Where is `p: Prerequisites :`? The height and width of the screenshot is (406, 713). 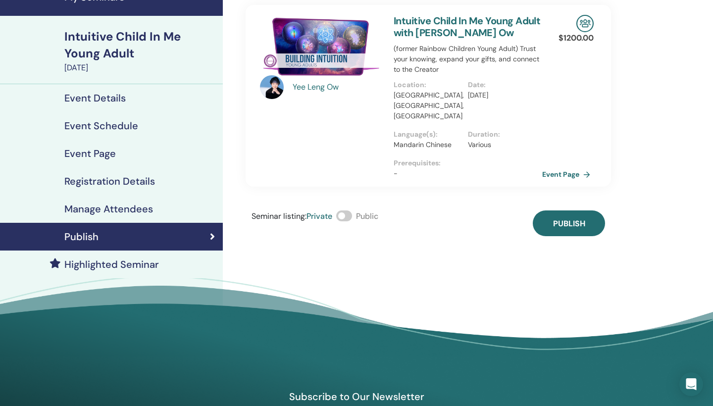 p: Prerequisites : is located at coordinates (468, 163).